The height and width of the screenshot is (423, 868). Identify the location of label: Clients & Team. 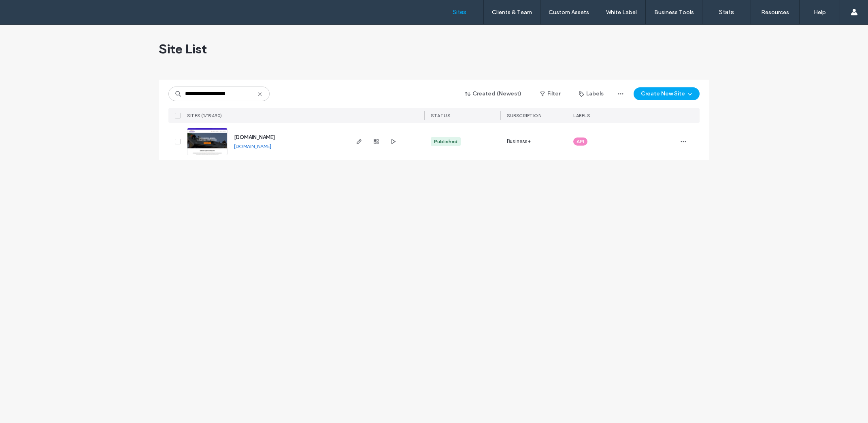
(512, 12).